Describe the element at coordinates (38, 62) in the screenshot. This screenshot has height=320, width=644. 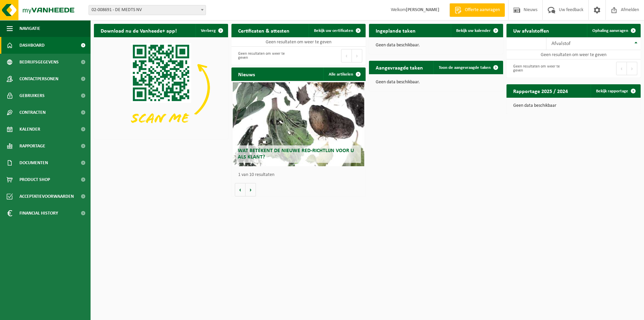
I see `span: Bedrijfsgegevens` at that location.